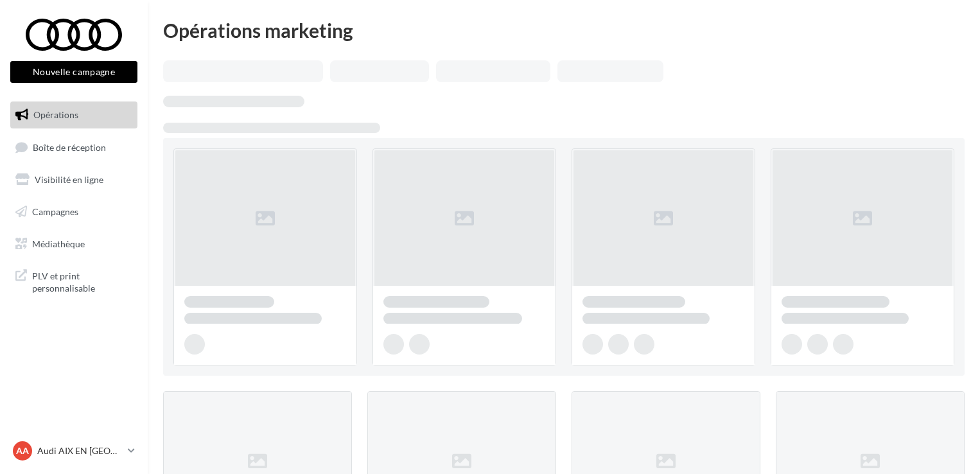  What do you see at coordinates (564, 30) in the screenshot?
I see `div: Opérations marketing` at bounding box center [564, 30].